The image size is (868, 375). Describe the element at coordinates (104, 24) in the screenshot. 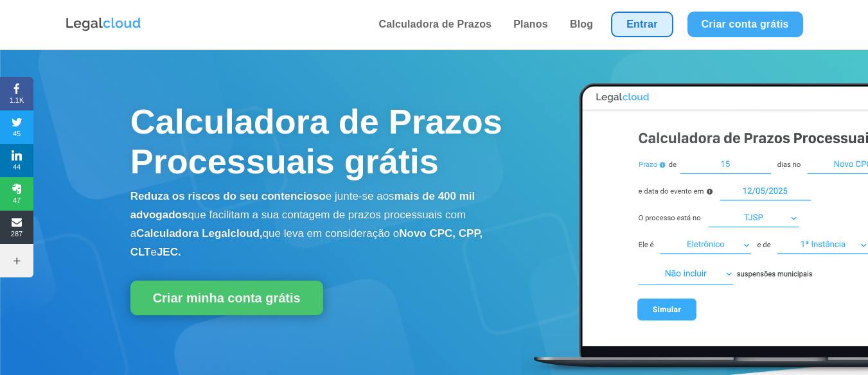

I see `img: Logo da Legalcloud` at that location.